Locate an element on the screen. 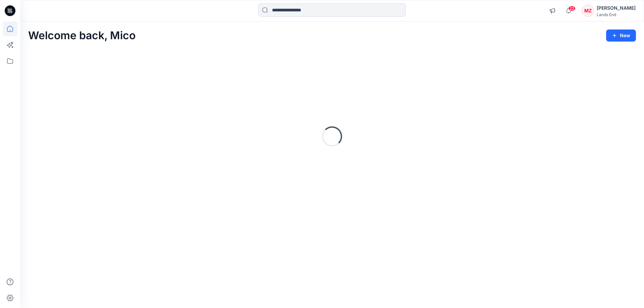 This screenshot has width=644, height=308. span: 22 is located at coordinates (571, 9).